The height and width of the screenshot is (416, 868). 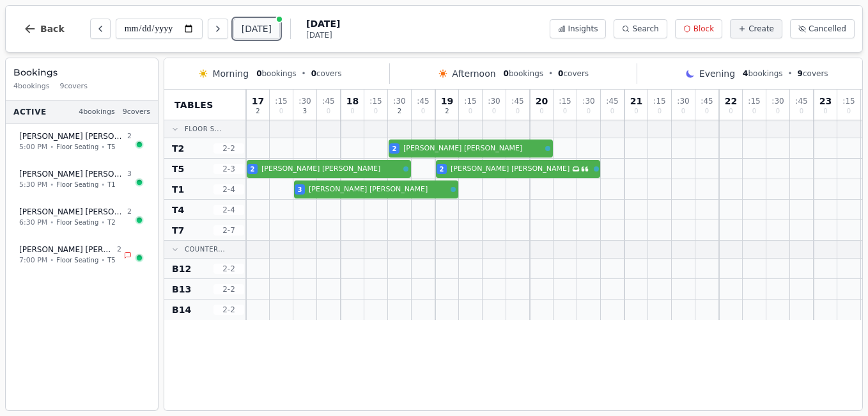 I want to click on span: 2 - 4, so click(x=229, y=189).